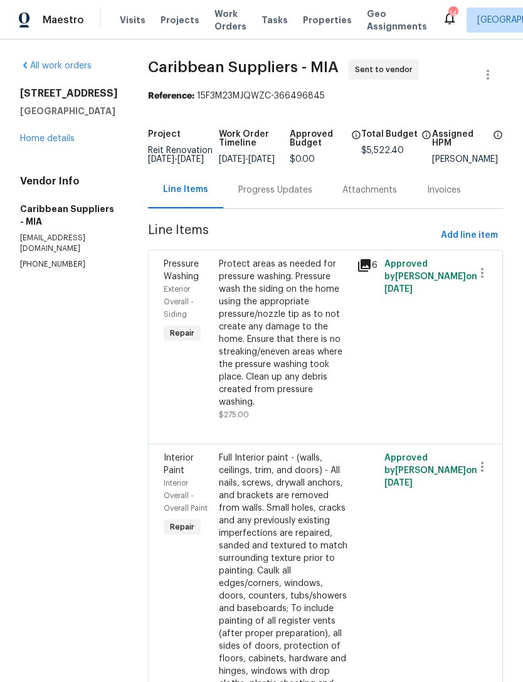  I want to click on div: 14, so click(453, 14).